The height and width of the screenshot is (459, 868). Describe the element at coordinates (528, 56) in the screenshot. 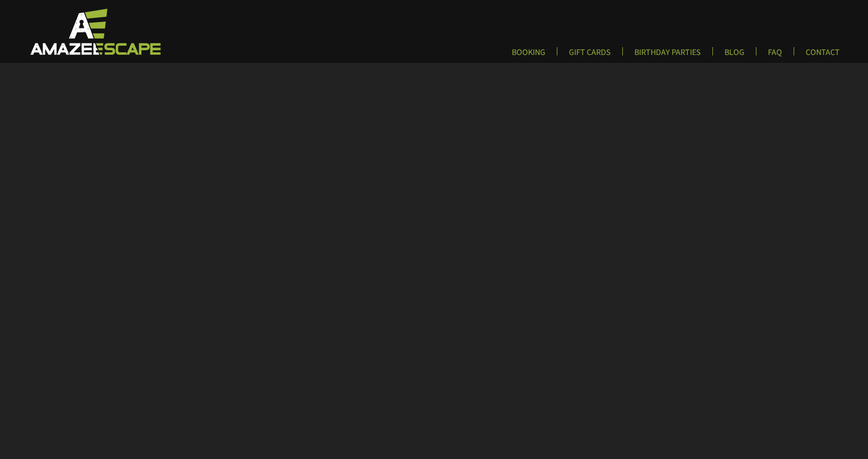

I see `a: BOOKING` at that location.